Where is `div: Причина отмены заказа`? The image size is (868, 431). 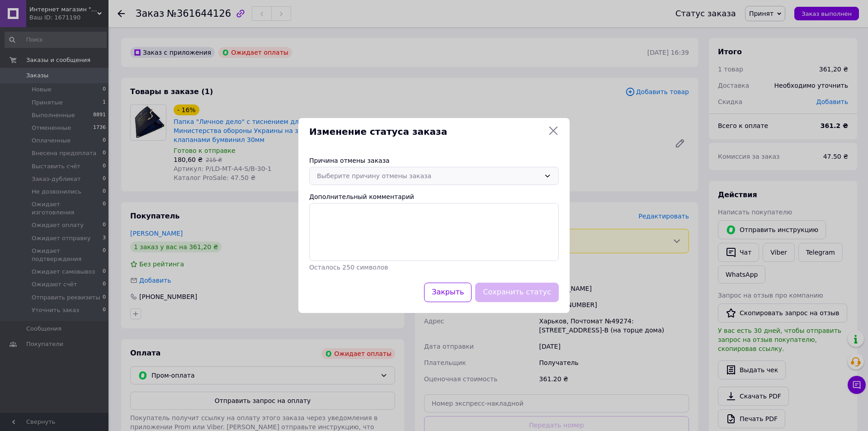
div: Причина отмены заказа is located at coordinates (434, 161).